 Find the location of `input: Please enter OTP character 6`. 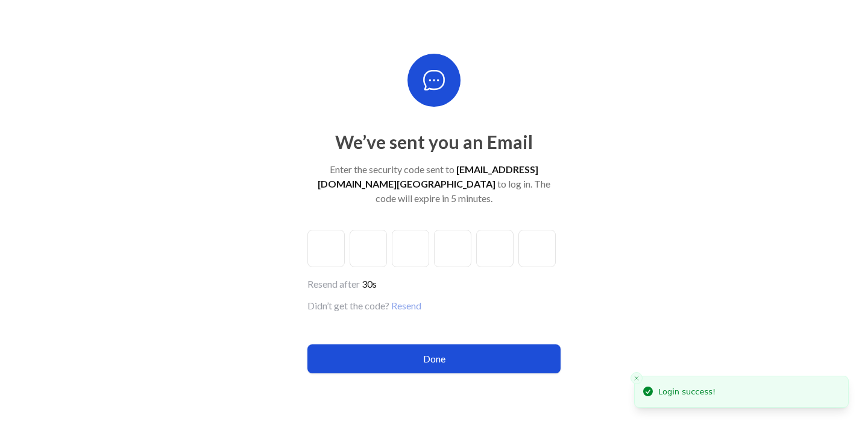

input: Please enter OTP character 6 is located at coordinates (537, 249).